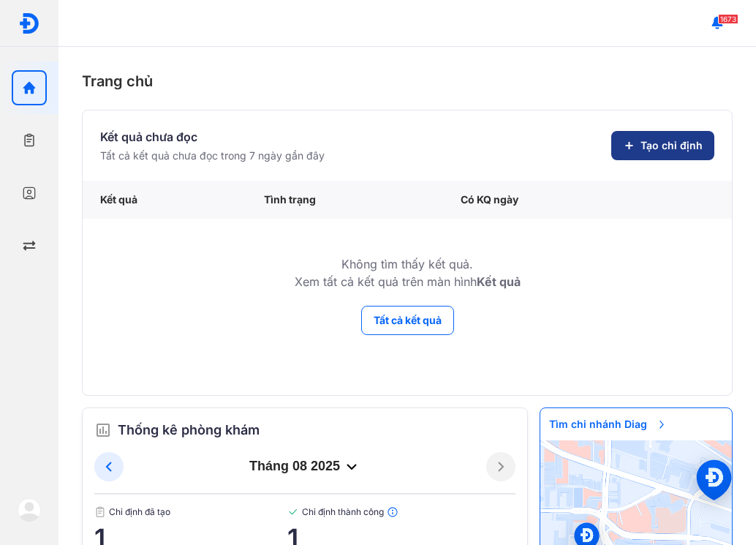 The width and height of the screenshot is (756, 545). What do you see at coordinates (344, 200) in the screenshot?
I see `div: Tình trạng` at bounding box center [344, 200].